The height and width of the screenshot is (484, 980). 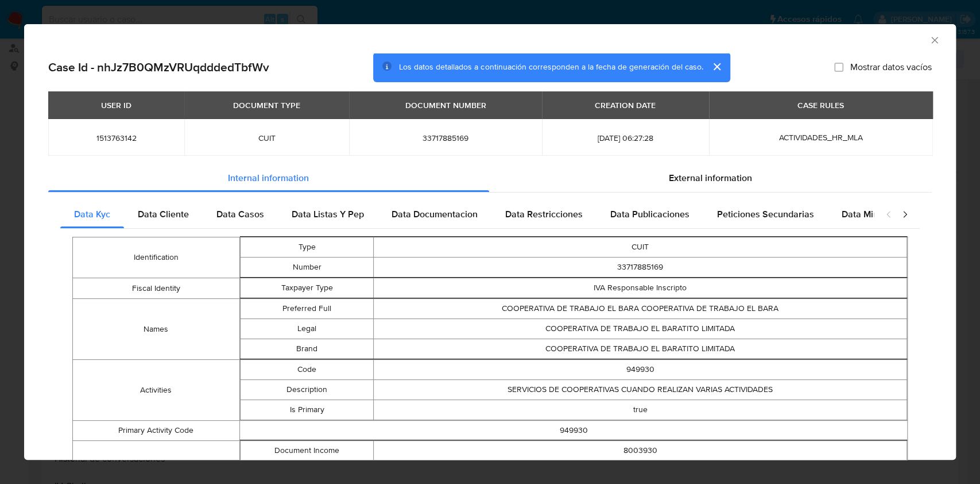 What do you see at coordinates (625, 105) in the screenshot?
I see `div: CREATION DATE` at bounding box center [625, 105].